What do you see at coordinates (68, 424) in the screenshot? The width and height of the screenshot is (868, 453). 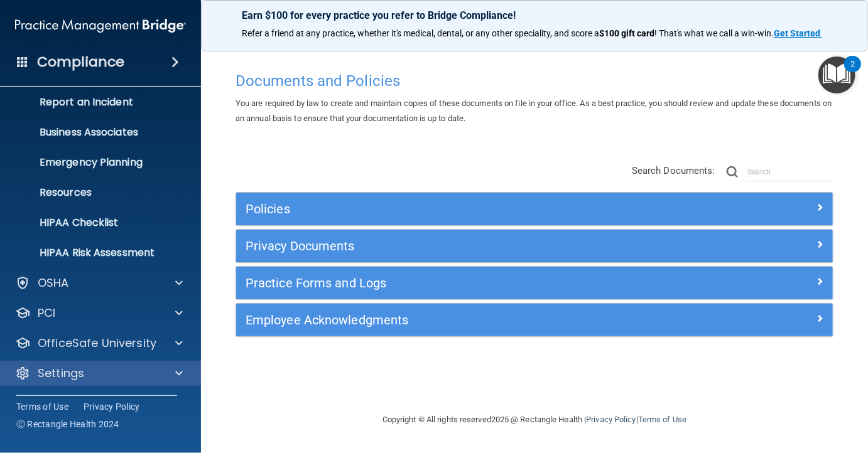 I see `span: Ⓒ Rectangle Health 2024` at bounding box center [68, 424].